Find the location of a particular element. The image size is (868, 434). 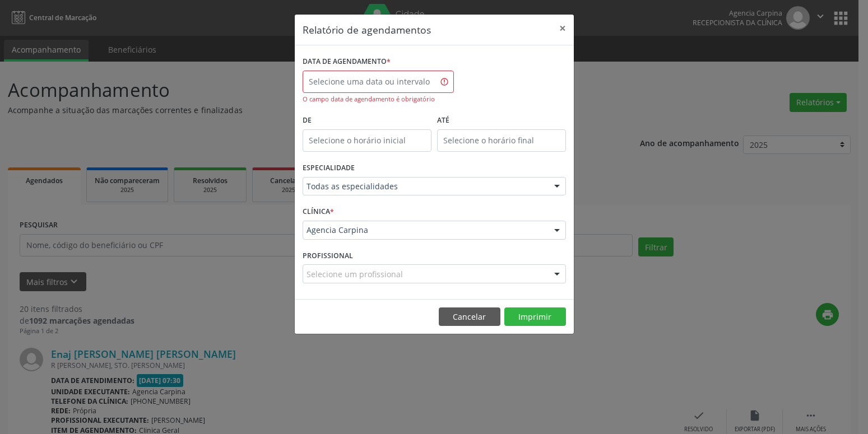

button: Close is located at coordinates (562, 28).